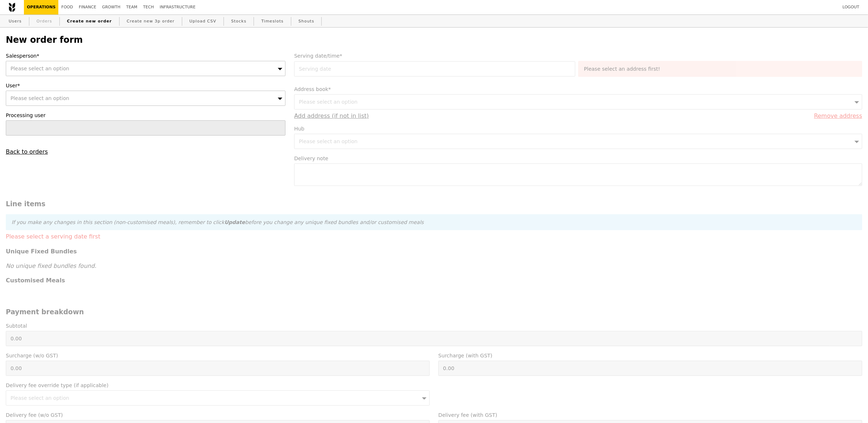  I want to click on label: Processing user, so click(145, 115).